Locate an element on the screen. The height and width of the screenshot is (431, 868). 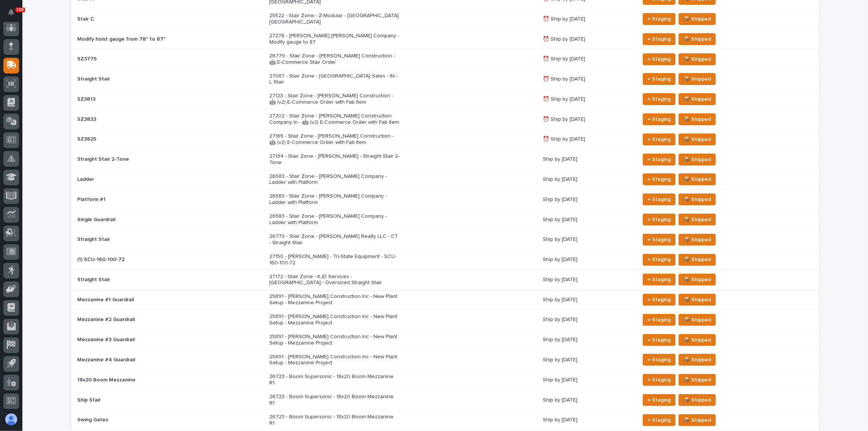
div: Notifications100 is located at coordinates (14, 15).